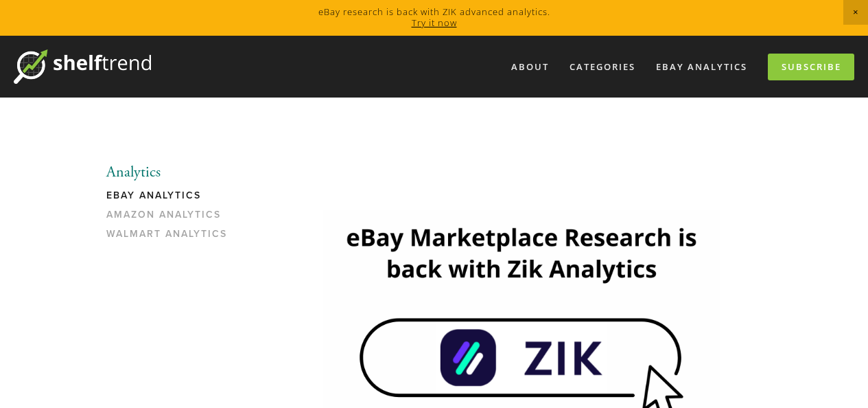 This screenshot has width=868, height=408. Describe the element at coordinates (811, 67) in the screenshot. I see `a: Subscribe` at that location.